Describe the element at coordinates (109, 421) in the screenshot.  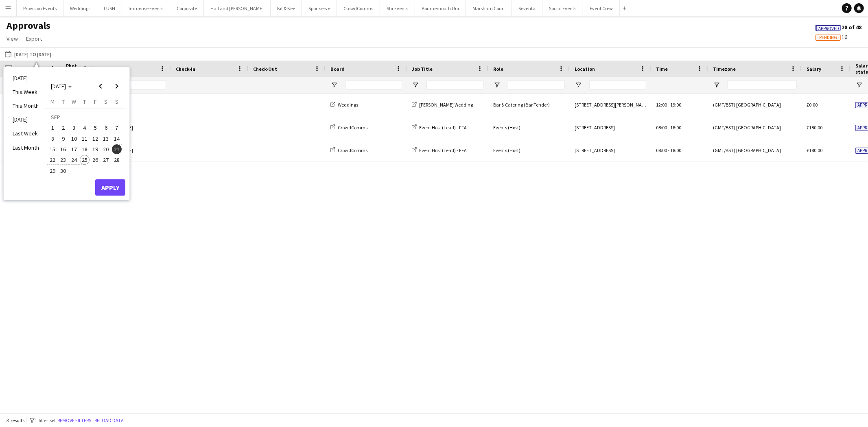
I see `button: Reload data` at that location.